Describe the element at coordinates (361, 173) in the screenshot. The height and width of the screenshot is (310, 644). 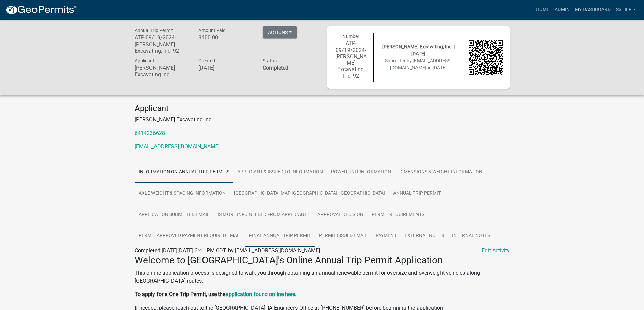
I see `a: Power Unit Information` at that location.